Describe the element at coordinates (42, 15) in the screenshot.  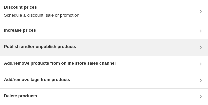
I see `p: Schedule a discount, sale or promotion` at that location.